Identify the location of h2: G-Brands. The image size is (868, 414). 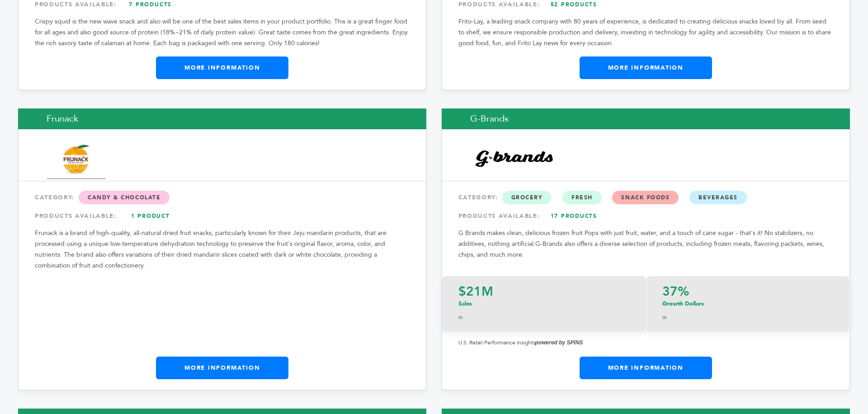
(645, 119).